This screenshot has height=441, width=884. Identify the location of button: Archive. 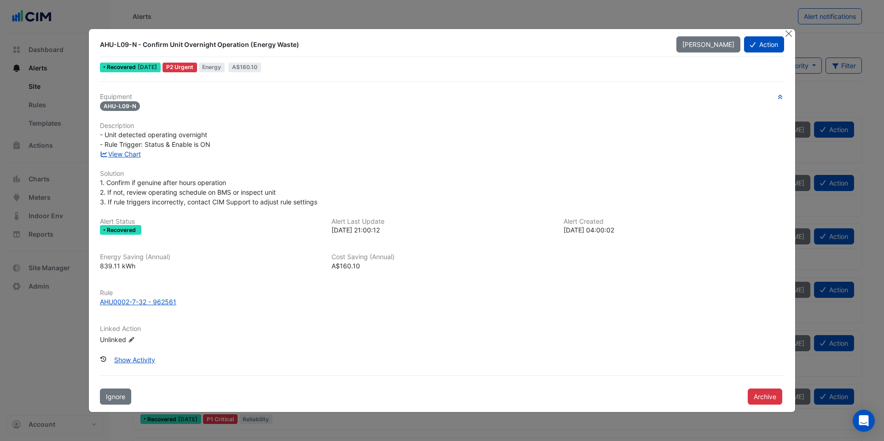
(765, 396).